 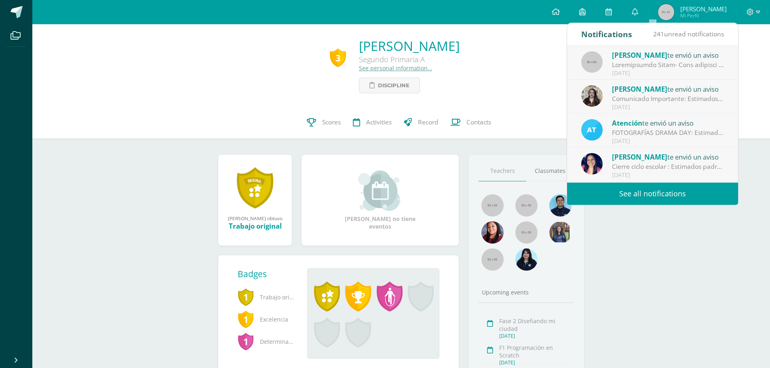 What do you see at coordinates (492, 232) in the screenshot?
I see `img: 793c0cca7fcd018feab202218d1df9f6.png` at bounding box center [492, 232].